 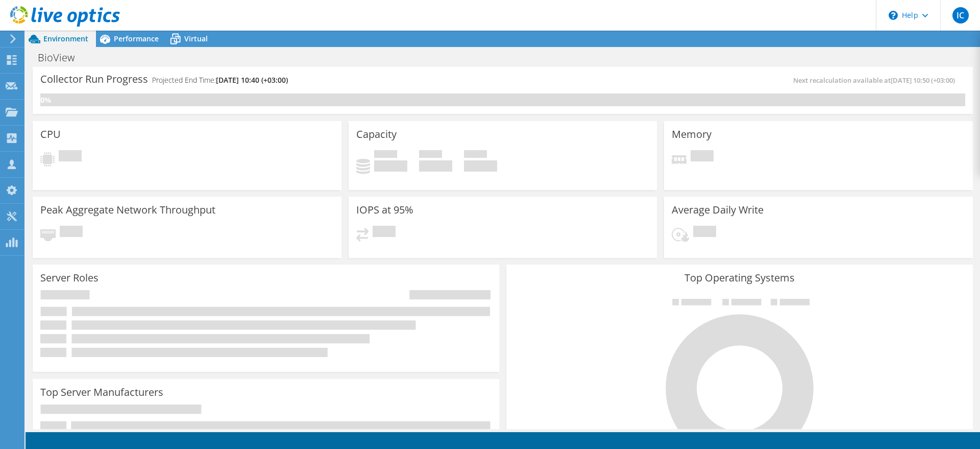 I want to click on h3: Average Daily Write, so click(x=718, y=210).